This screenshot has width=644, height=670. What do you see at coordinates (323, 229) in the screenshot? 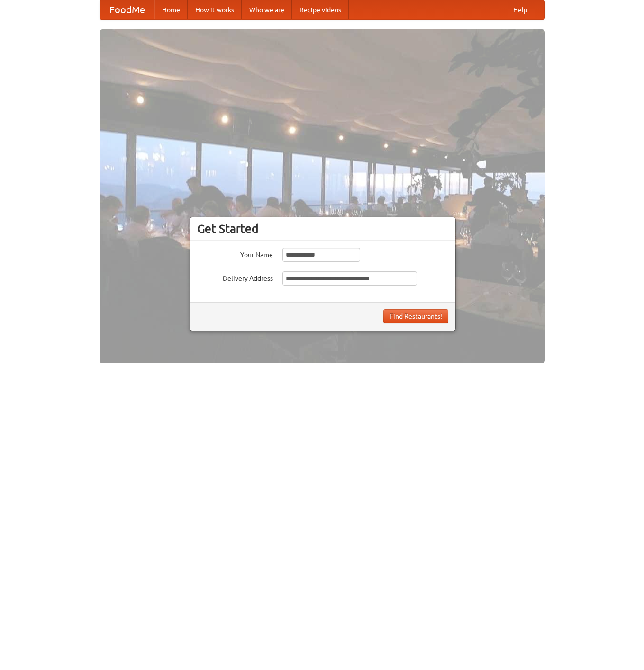
I see `h3: Get Started` at bounding box center [323, 229].